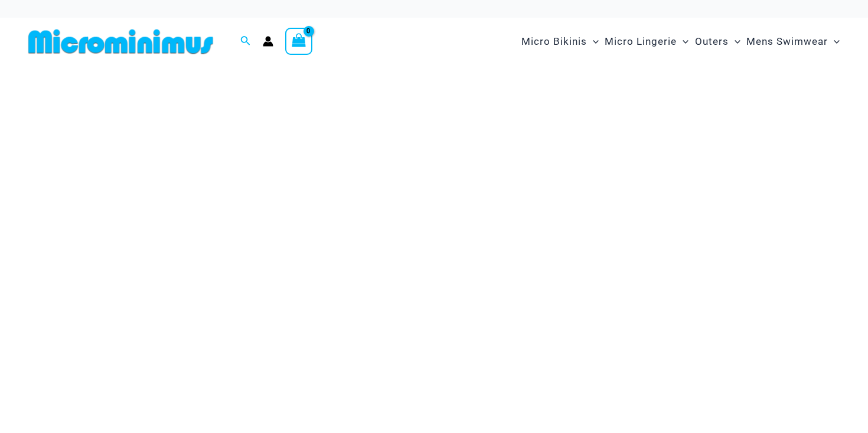  I want to click on a: Mens SwimwearMenu ToggleMenu Toggle, so click(793, 42).